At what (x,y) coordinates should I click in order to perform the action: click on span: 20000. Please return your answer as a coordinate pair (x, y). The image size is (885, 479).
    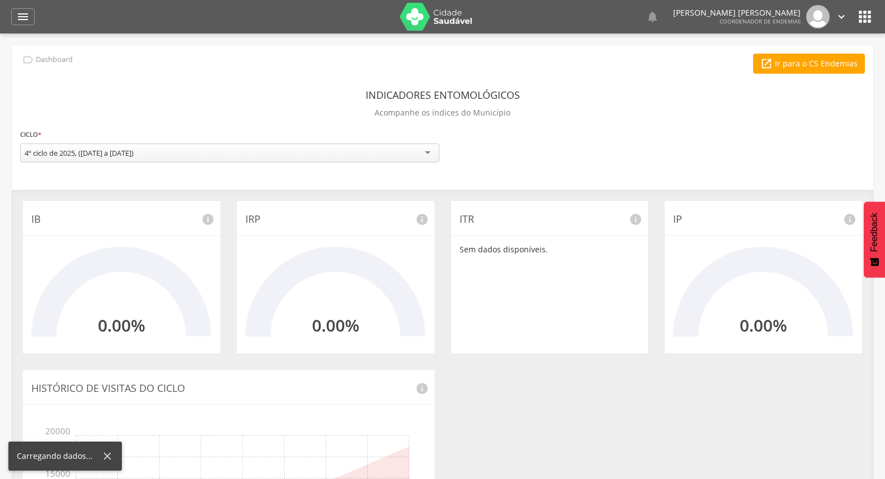
    Looking at the image, I should click on (62, 428).